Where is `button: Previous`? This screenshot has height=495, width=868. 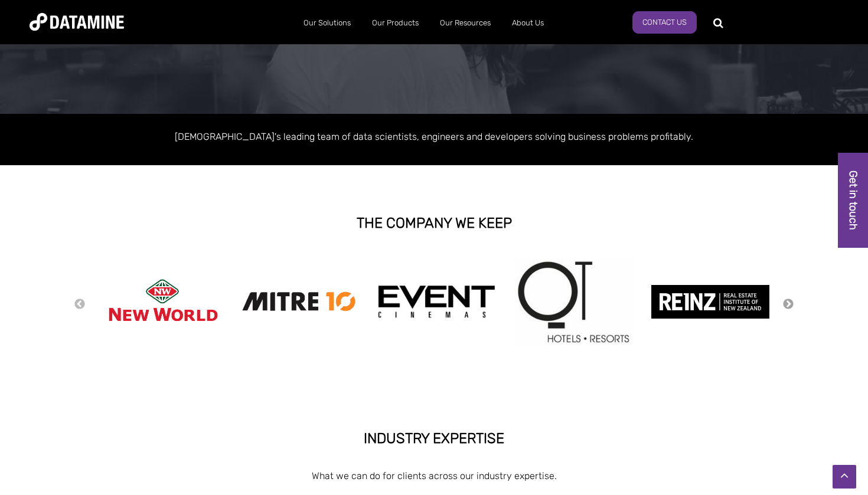 button: Previous is located at coordinates (79, 304).